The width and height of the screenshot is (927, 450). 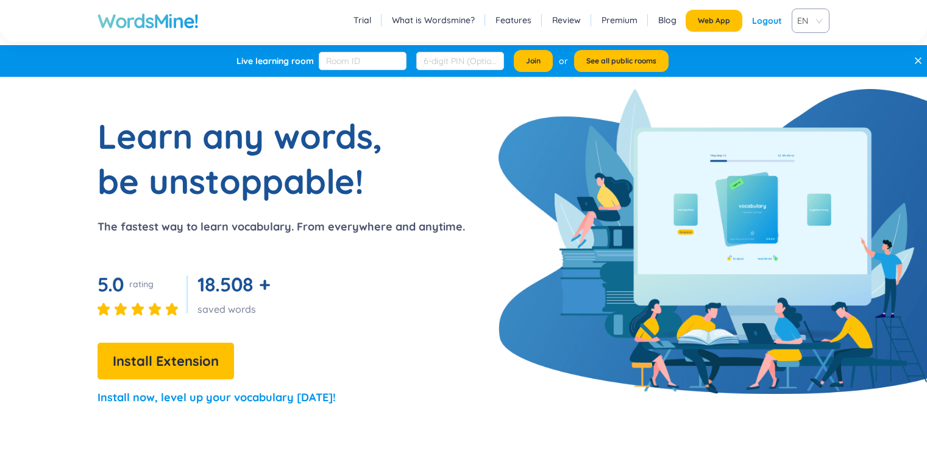 I want to click on h1: Learn any words, be unstoppable!, so click(x=250, y=158).